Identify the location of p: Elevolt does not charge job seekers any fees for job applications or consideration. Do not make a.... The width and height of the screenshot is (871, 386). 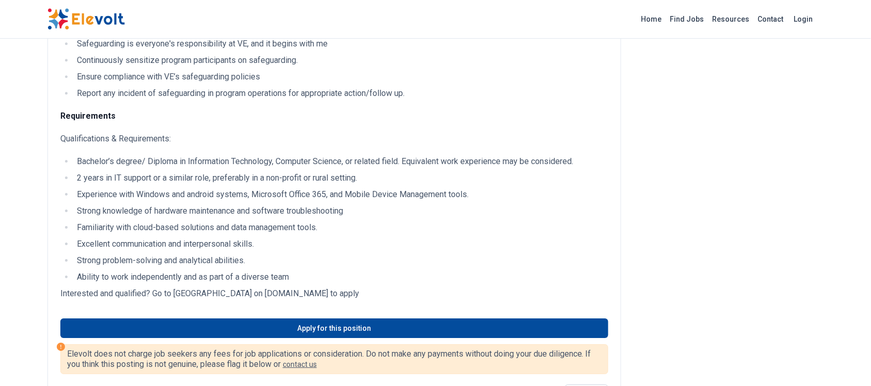
(335, 359).